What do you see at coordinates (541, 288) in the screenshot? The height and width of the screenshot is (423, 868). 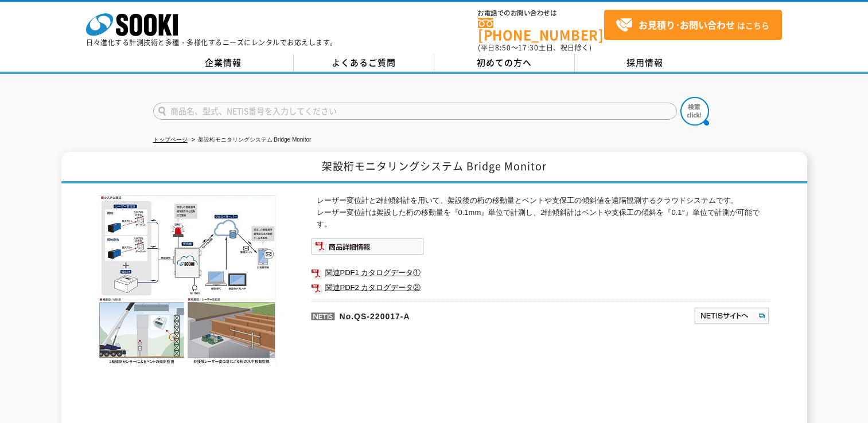 I see `a: 関連PDF2 カタログデータ②` at bounding box center [541, 288].